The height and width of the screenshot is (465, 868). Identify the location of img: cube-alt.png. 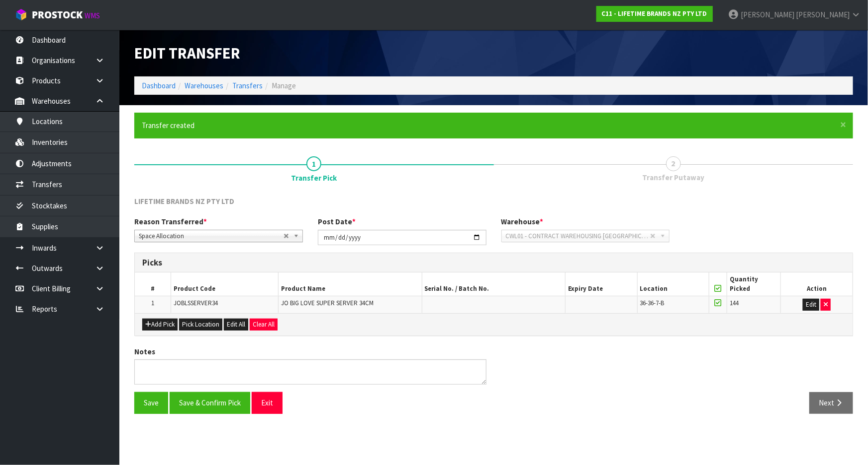
(21, 14).